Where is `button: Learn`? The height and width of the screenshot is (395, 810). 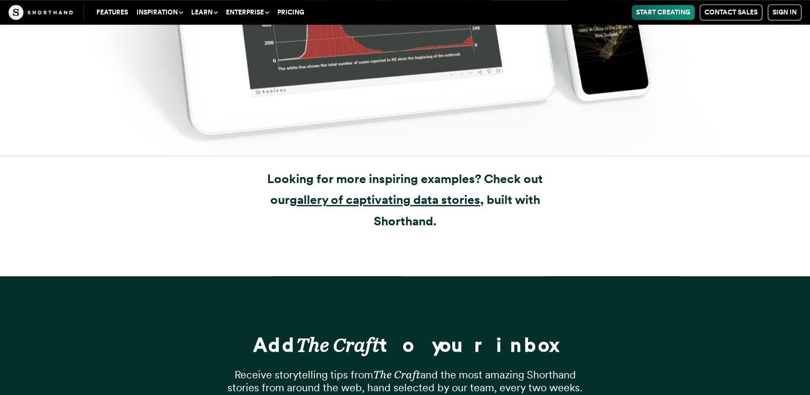
button: Learn is located at coordinates (204, 12).